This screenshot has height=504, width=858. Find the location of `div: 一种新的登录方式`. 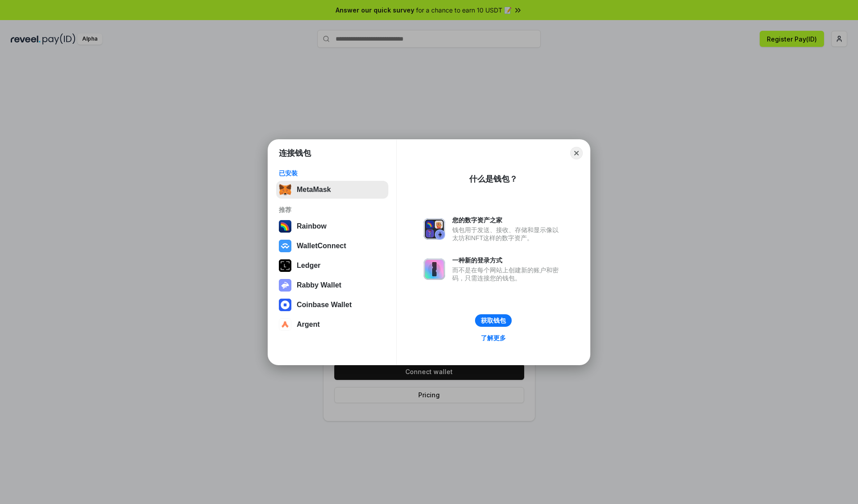

div: 一种新的登录方式 is located at coordinates (508, 260).